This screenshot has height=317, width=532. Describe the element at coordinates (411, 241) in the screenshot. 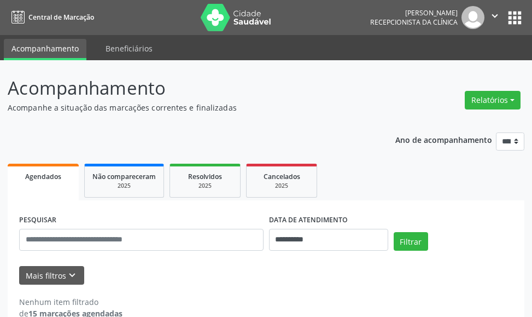

I see `button: Filtrar` at that location.